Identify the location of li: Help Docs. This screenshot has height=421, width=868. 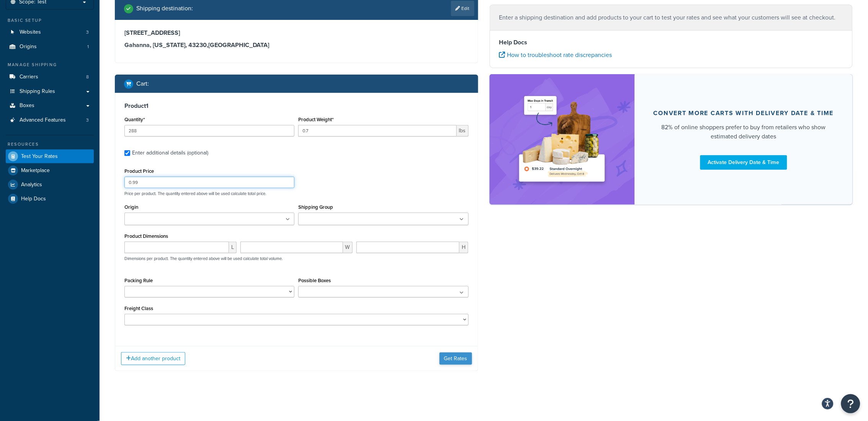
(50, 199).